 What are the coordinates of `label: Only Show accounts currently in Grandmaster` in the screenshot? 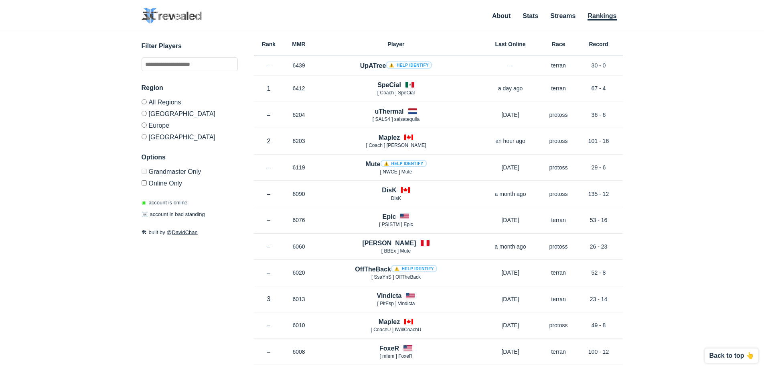 It's located at (190, 173).